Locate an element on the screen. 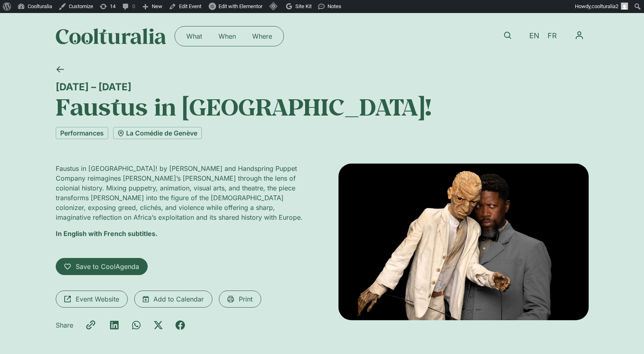  a: Performances is located at coordinates (82, 133).